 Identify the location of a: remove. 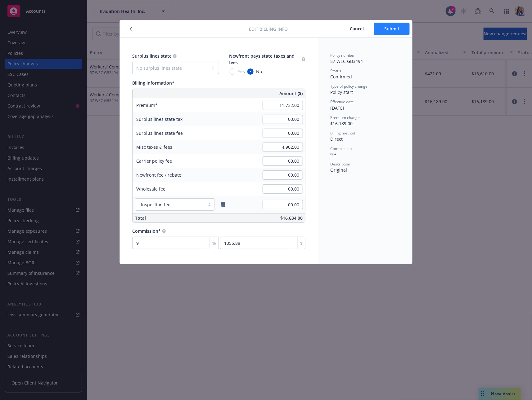
(223, 205).